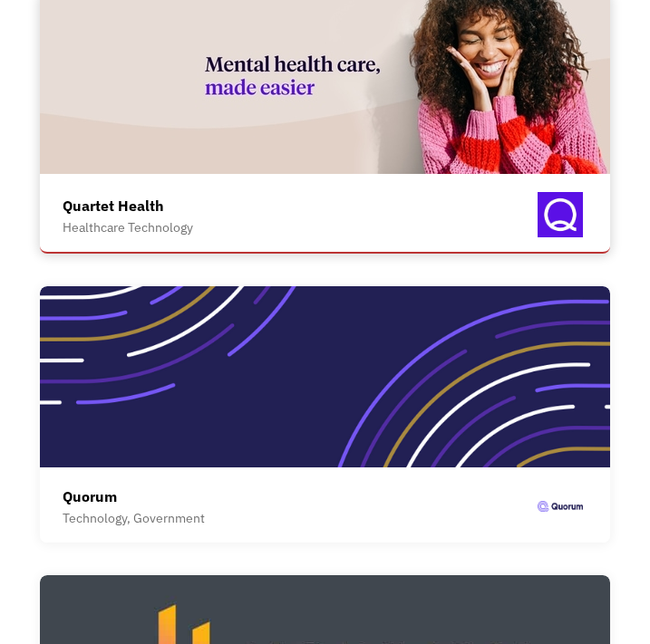 This screenshot has width=650, height=644. Describe the element at coordinates (128, 205) in the screenshot. I see `div: Quartet Health` at that location.